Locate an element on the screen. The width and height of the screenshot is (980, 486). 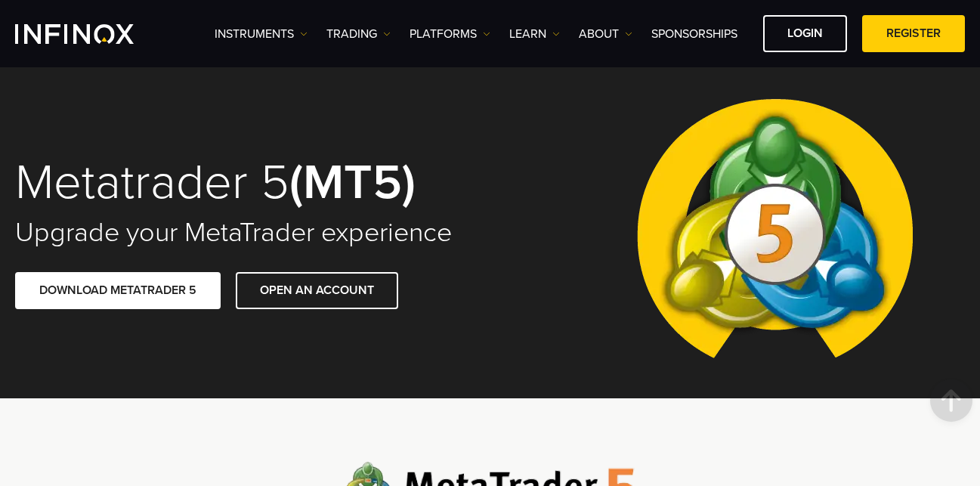
a: REGISTER is located at coordinates (914, 33).